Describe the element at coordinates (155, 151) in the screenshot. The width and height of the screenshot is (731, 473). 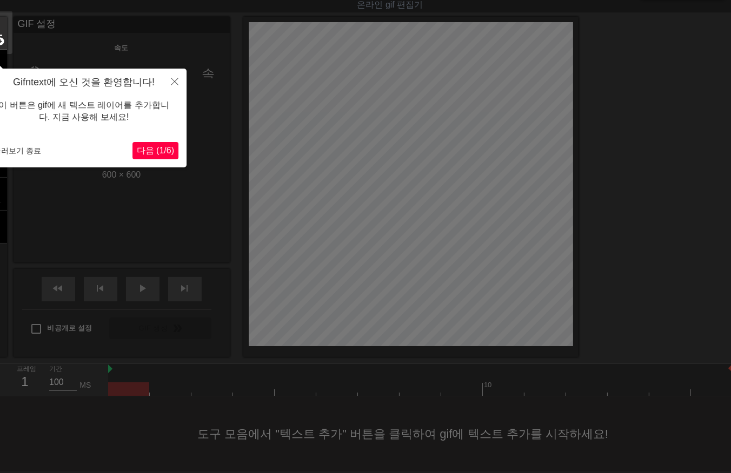
I see `button: 다음` at that location.